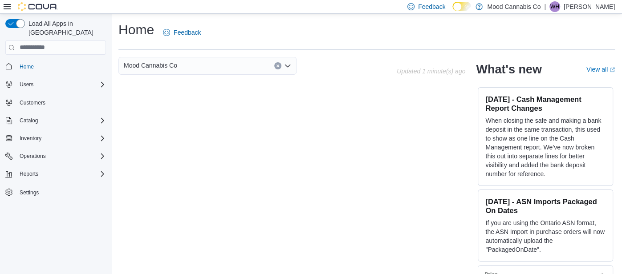  What do you see at coordinates (32, 103) in the screenshot?
I see `a: Customers` at bounding box center [32, 103].